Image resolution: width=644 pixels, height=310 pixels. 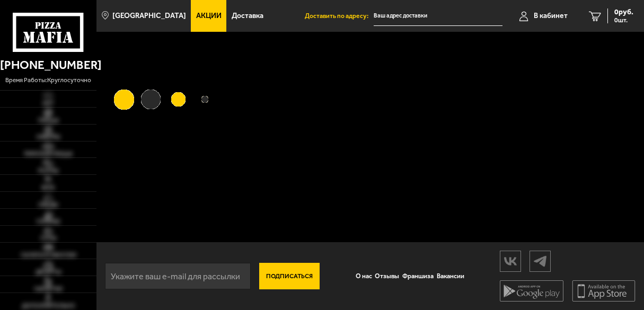 I want to click on span: 0 шт., so click(x=624, y=20).